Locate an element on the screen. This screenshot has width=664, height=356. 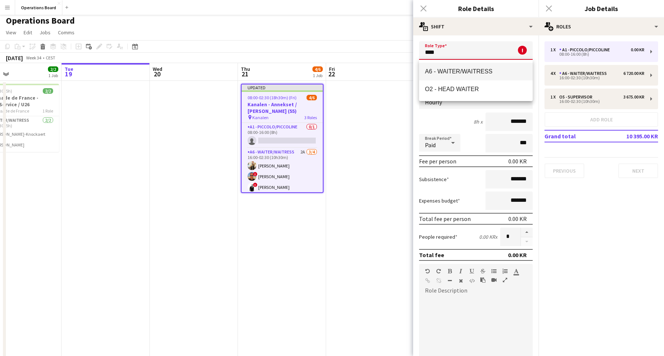
span: Tue is located at coordinates (69, 69).